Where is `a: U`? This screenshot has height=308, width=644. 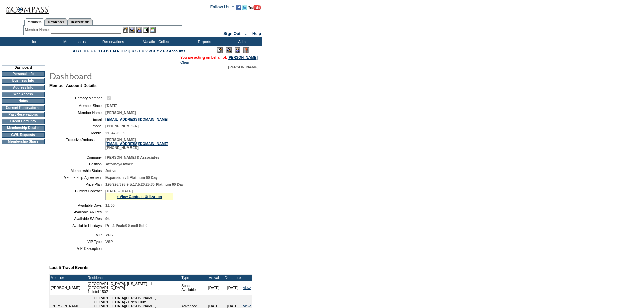 a: U is located at coordinates (143, 51).